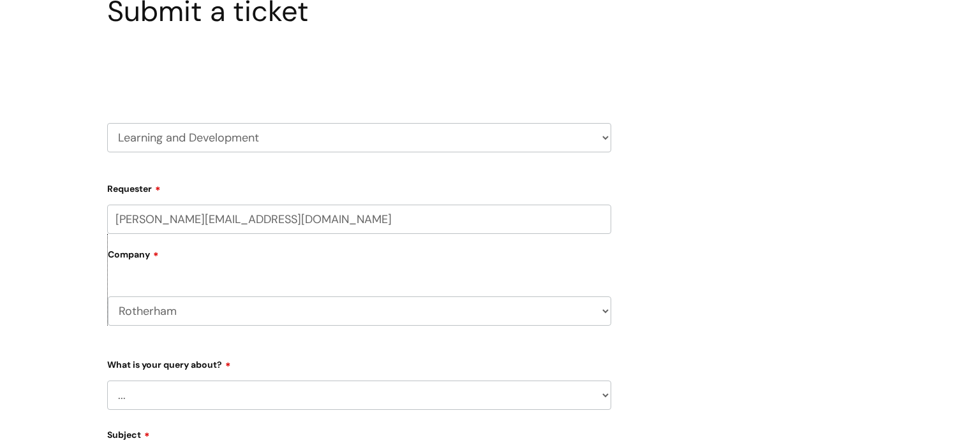 This screenshot has width=980, height=443. Describe the element at coordinates (359, 363) in the screenshot. I see `label: What is your query about?` at that location.